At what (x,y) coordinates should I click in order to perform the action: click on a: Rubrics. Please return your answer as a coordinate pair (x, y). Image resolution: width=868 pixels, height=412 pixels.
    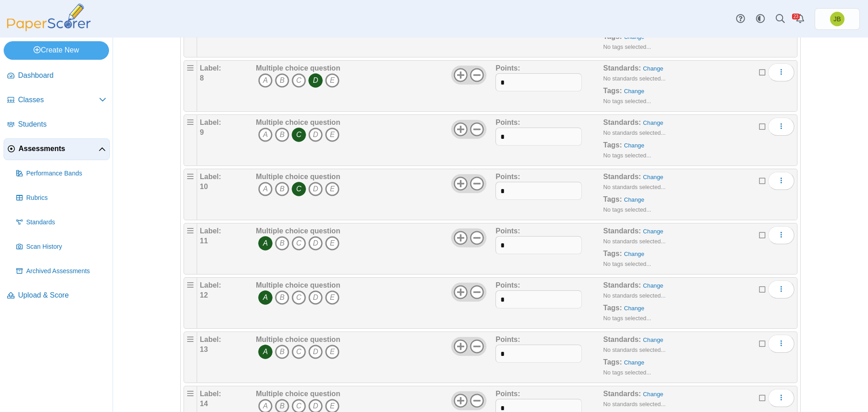
    Looking at the image, I should click on (61, 198).